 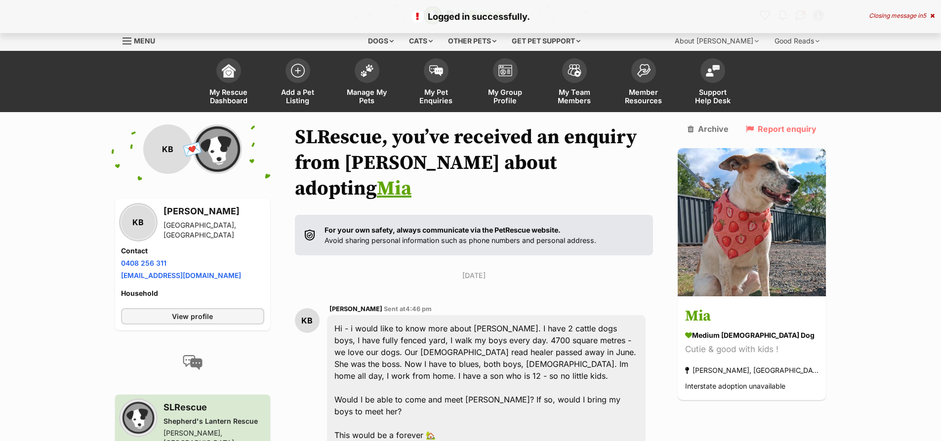 What do you see at coordinates (367, 71) in the screenshot?
I see `img: manage-my-pets-icon-02211641906a0b7f246fdf0571729dbe1e7629f14944591b6c1af311fb30b64b.svg` at bounding box center [367, 71].